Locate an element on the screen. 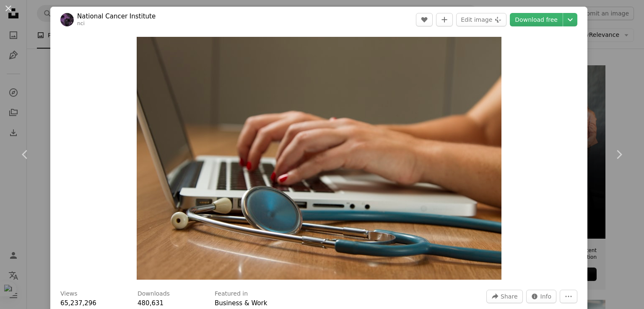 This screenshot has height=309, width=644. button: Choose download size is located at coordinates (570, 20).